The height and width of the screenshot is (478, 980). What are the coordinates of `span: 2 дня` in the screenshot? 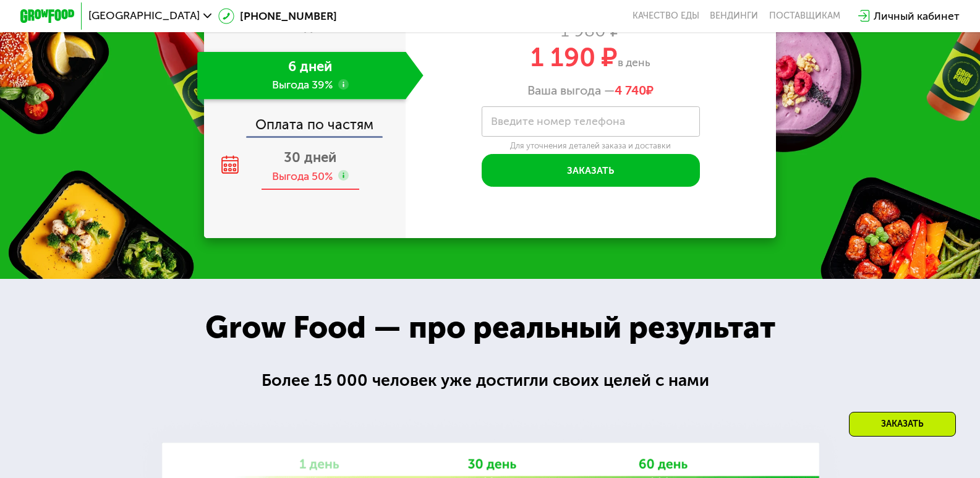 It's located at (310, 26).